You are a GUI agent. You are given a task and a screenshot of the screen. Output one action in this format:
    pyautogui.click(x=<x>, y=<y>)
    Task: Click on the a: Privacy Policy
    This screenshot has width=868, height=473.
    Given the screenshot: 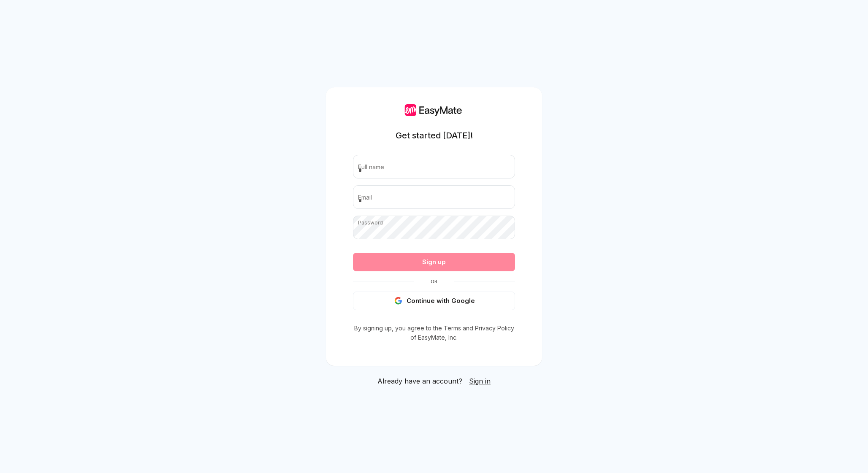 What is the action you would take?
    pyautogui.click(x=494, y=328)
    